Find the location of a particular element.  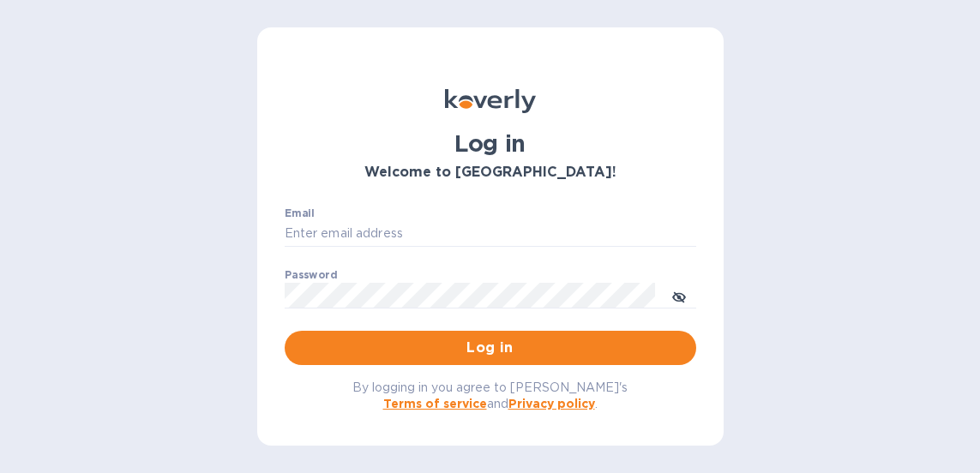

img: Koverly is located at coordinates (491, 101).